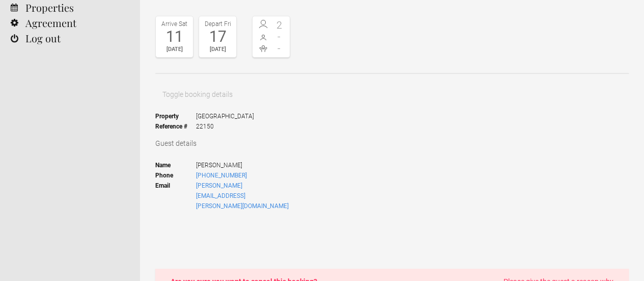 The image size is (644, 281). What do you see at coordinates (174, 24) in the screenshot?
I see `div: Arrive Sat` at bounding box center [174, 24].